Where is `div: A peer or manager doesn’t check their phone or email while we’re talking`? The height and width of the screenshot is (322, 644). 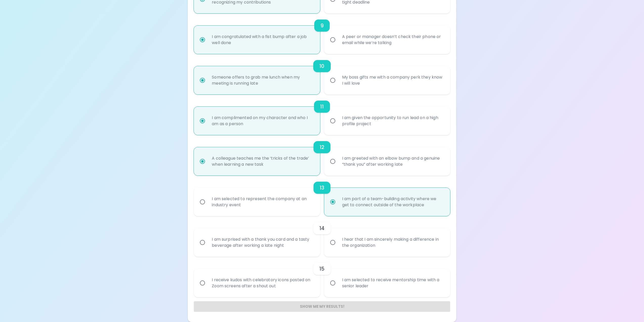
div: A peer or manager doesn’t check their phone or email while we’re talking is located at coordinates (393, 40).